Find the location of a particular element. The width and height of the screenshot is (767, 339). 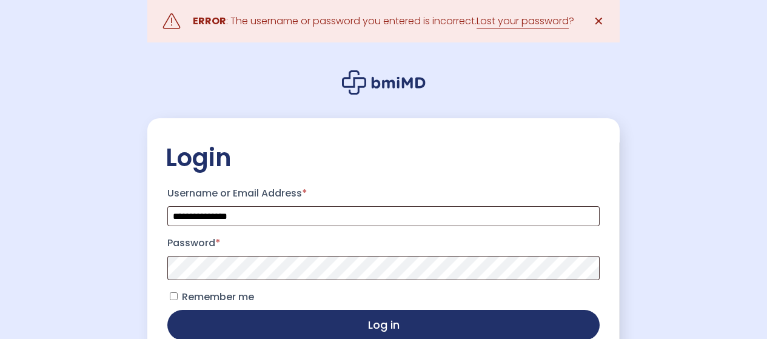

span: Remember me is located at coordinates (218, 296).